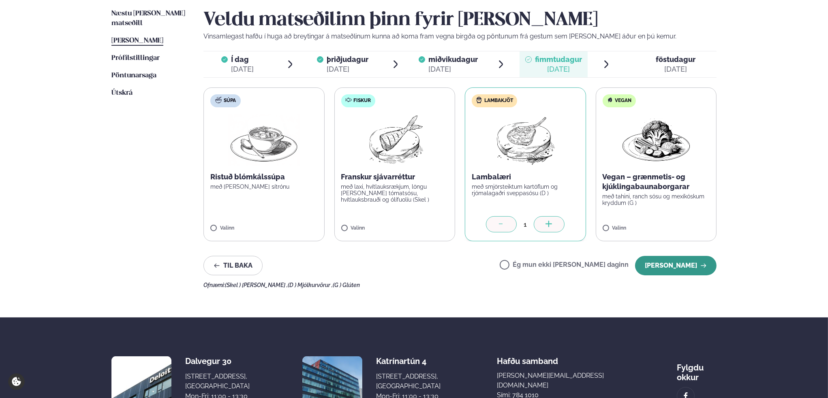 Image resolution: width=828 pixels, height=398 pixels. What do you see at coordinates (479, 100) in the screenshot?
I see `img: Lamb.svg` at bounding box center [479, 100].